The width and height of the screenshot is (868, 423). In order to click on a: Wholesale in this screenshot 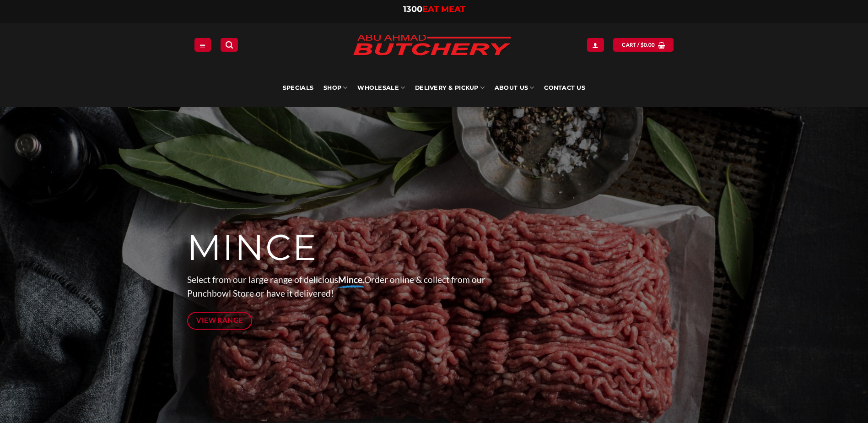, I will do `click(381, 88)`.